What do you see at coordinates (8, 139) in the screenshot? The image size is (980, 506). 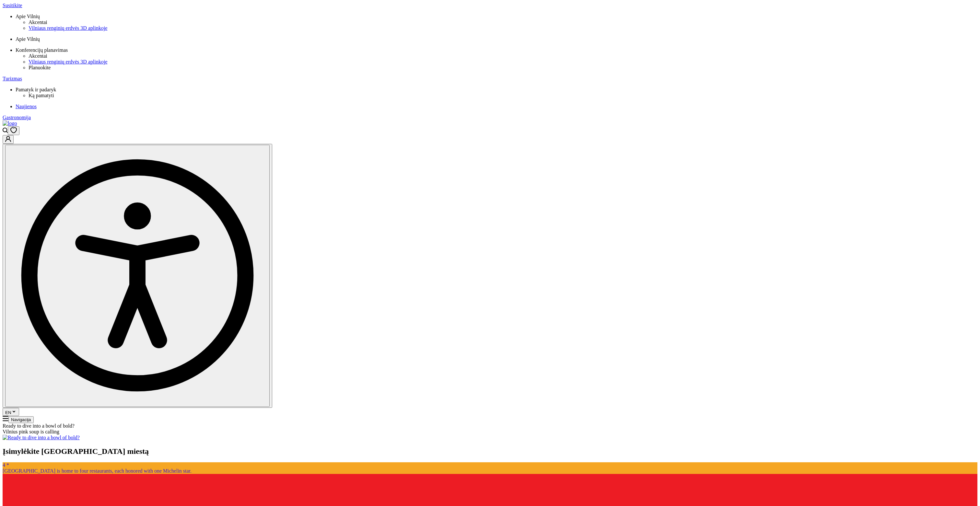 I see `button: Go to customer profile` at bounding box center [8, 139].